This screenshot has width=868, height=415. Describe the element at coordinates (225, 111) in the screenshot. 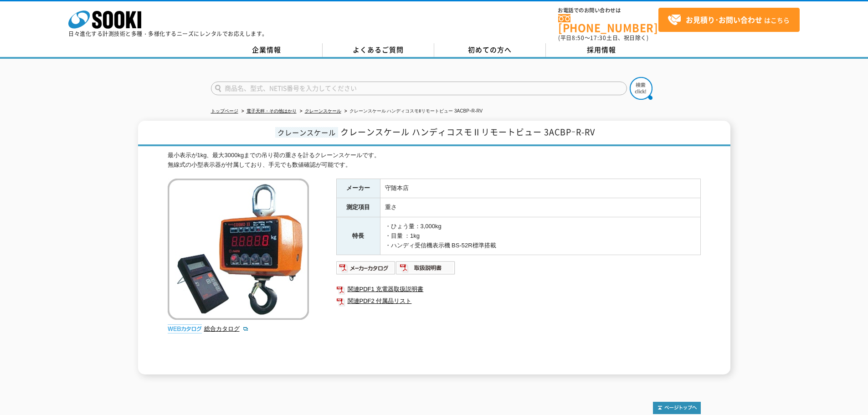

I see `a: トップページ` at that location.